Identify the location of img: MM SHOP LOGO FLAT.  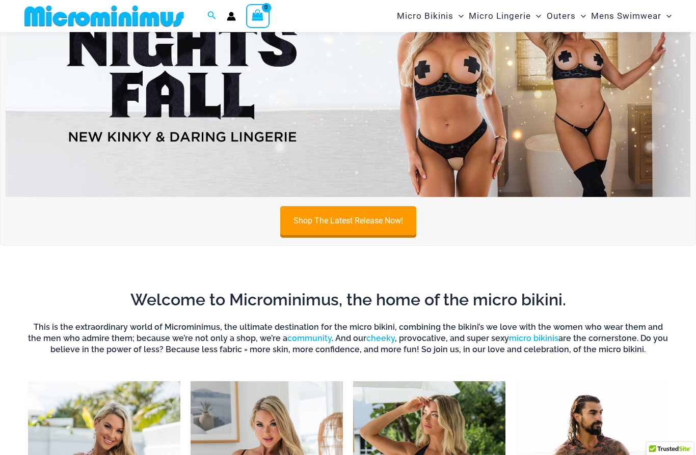
(104, 16).